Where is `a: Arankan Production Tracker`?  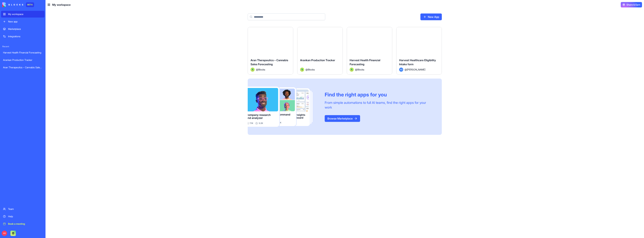 a: Arankan Production Tracker is located at coordinates (23, 60).